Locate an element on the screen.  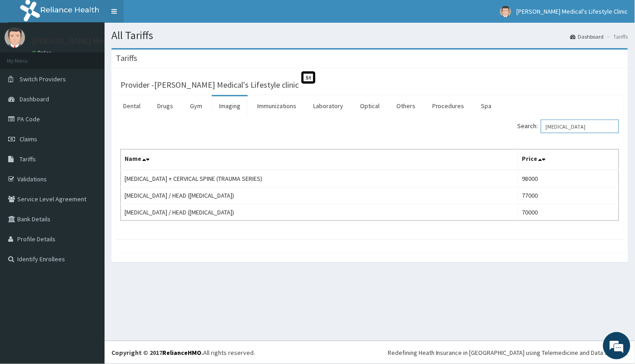
a: Online is located at coordinates (42, 52).